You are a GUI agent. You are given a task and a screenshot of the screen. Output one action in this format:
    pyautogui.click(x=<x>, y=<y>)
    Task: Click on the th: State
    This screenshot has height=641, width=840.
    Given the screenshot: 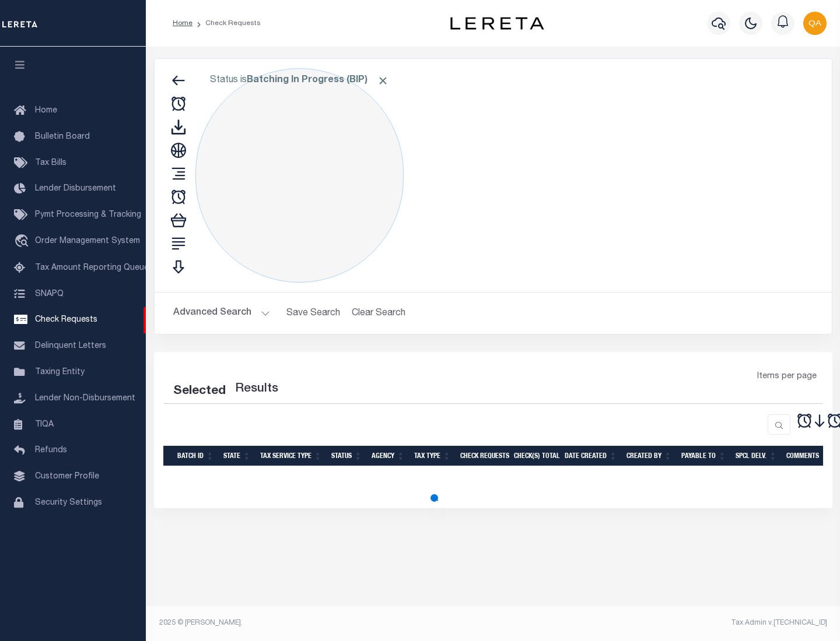 What is the action you would take?
    pyautogui.click(x=237, y=456)
    